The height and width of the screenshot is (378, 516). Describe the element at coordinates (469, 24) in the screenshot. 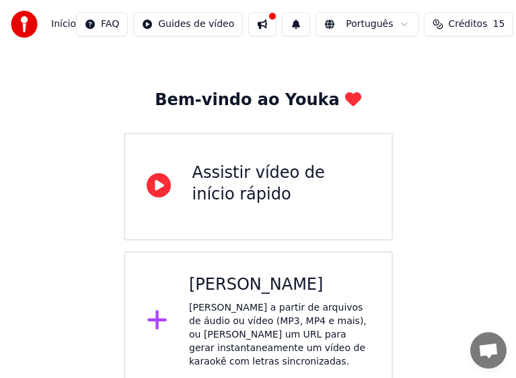

I see `span: Créditos` at that location.